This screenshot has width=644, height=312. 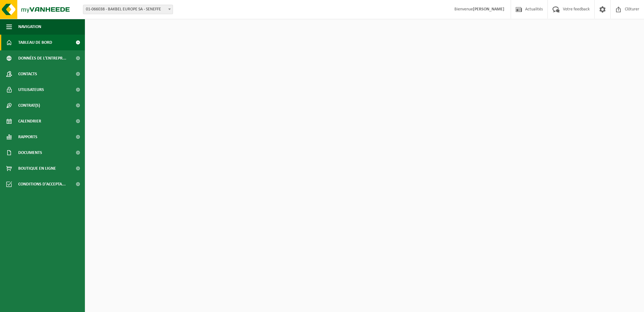 I want to click on span: Boutique en ligne, so click(x=38, y=168).